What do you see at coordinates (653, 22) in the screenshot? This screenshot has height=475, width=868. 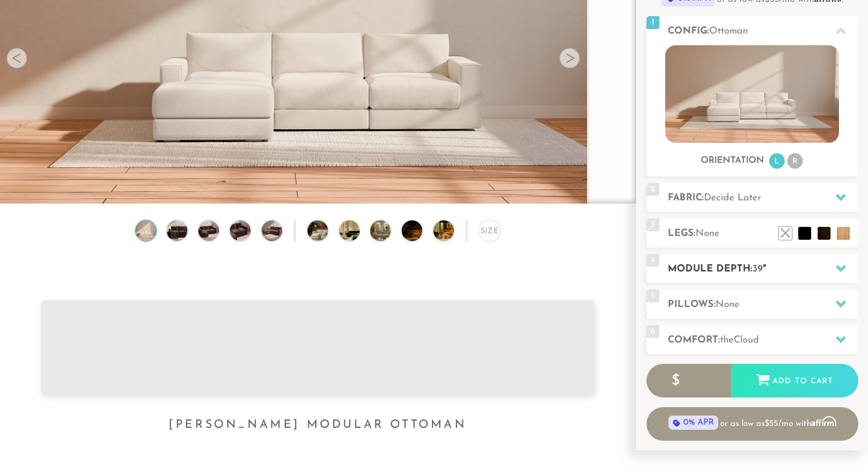 I see `span: 1` at bounding box center [653, 22].